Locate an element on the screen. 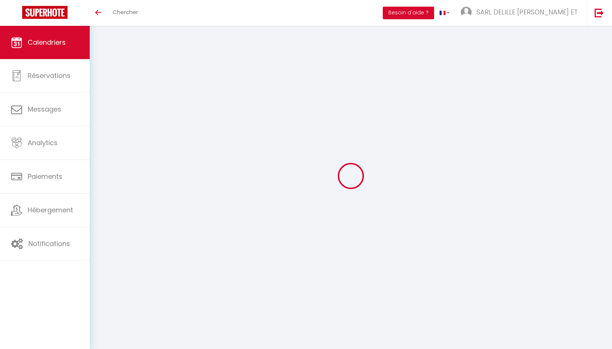  span: Calendriers is located at coordinates (47, 42).